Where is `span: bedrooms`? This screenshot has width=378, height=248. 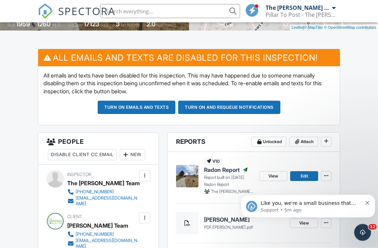 span: bedrooms is located at coordinates (130, 25).